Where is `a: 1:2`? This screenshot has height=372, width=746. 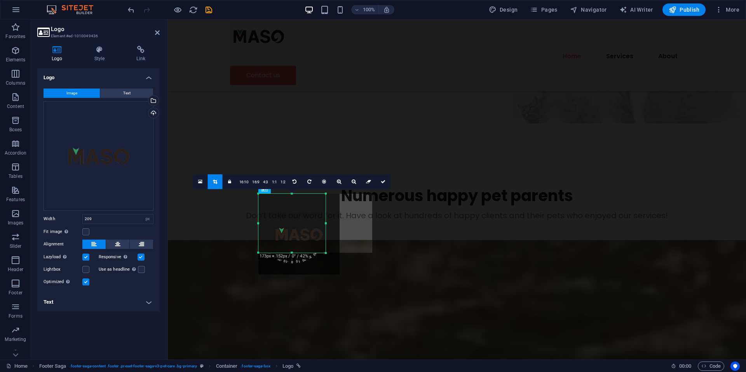 a: 1:2 is located at coordinates (283, 182).